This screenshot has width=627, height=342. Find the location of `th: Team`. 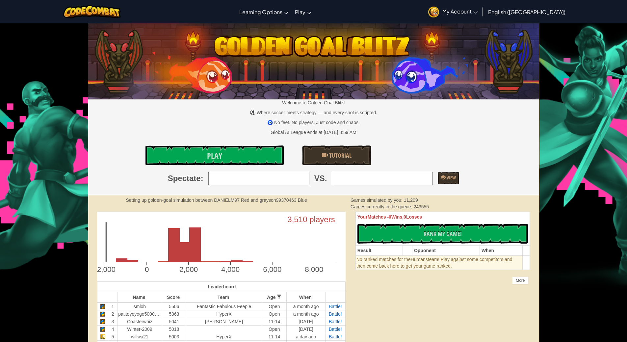

th: Team is located at coordinates (224, 297).